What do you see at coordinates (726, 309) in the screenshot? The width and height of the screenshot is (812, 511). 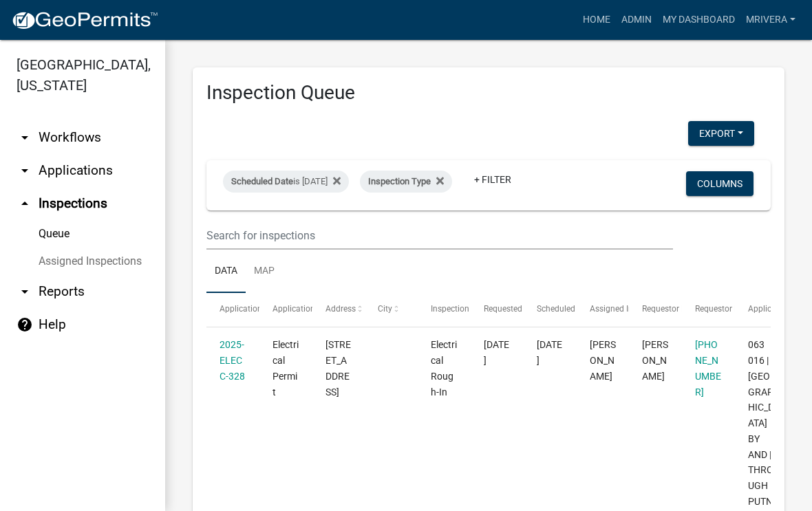 I see `span: Requestor Phone` at bounding box center [726, 309].